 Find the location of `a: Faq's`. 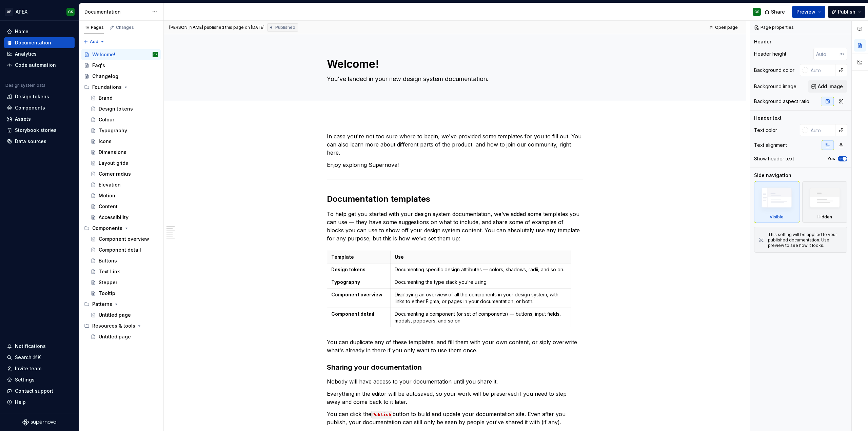

a: Faq's is located at coordinates (121, 65).